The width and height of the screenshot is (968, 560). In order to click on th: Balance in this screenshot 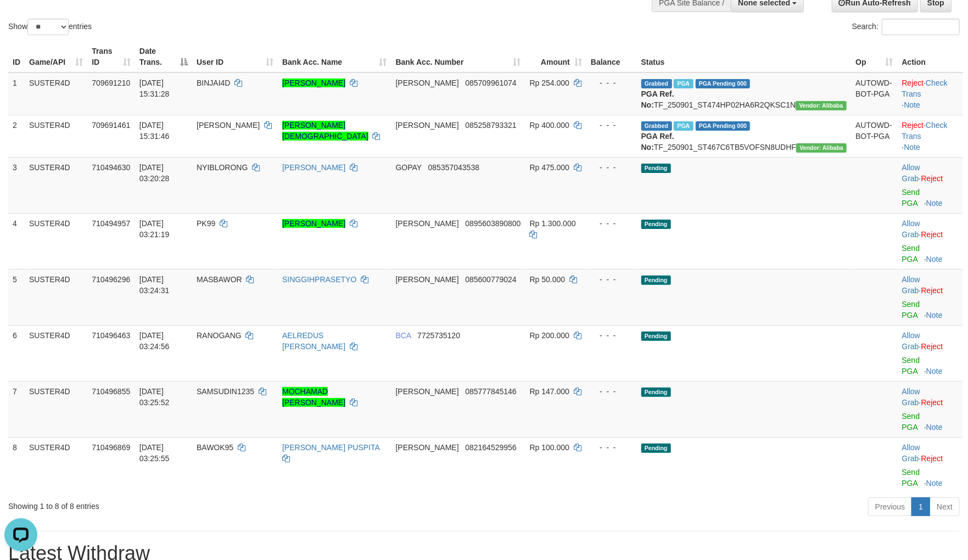, I will do `click(612, 57)`.